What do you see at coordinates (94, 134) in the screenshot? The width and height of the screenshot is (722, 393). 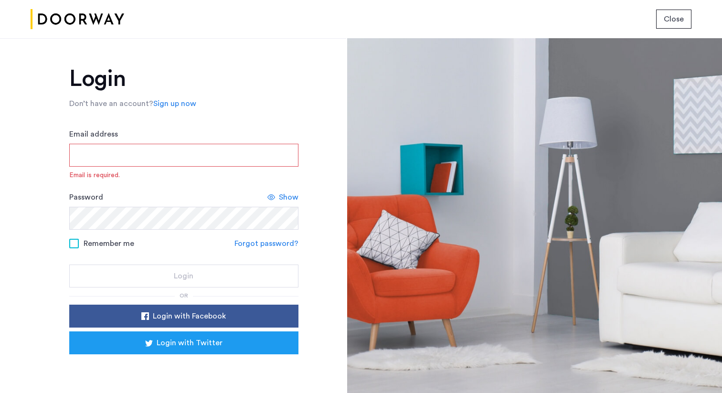 I see `label: Email address` at bounding box center [94, 134].